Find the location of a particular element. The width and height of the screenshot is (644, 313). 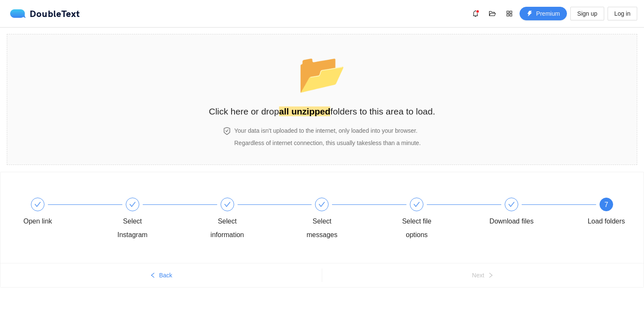

span: folder-open is located at coordinates (493, 14).